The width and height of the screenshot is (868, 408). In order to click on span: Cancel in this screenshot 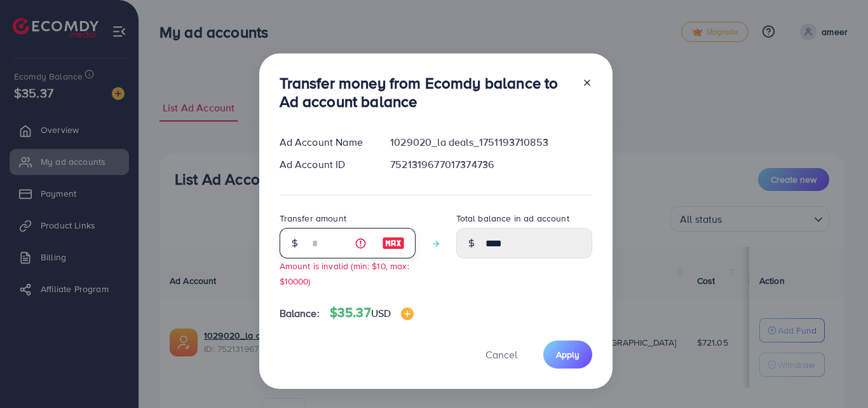, I will do `click(502, 354)`.